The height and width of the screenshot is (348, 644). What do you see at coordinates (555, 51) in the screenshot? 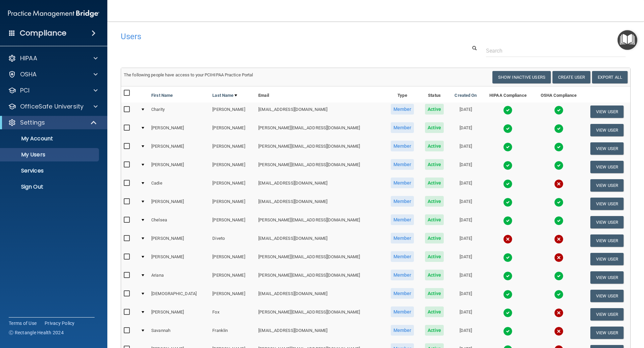
I see `input: Search` at bounding box center [555, 51].